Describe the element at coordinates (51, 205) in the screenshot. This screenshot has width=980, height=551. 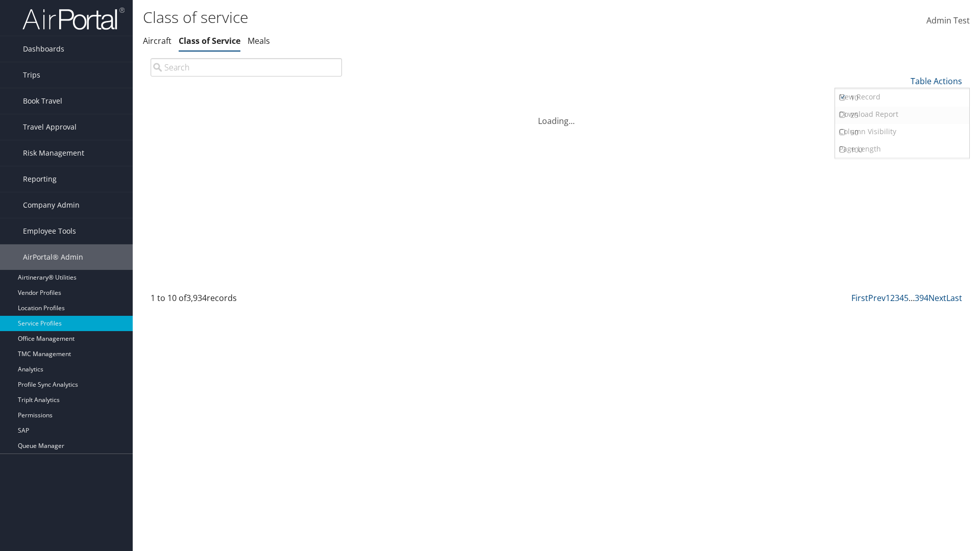
I see `span: Company Admin` at that location.